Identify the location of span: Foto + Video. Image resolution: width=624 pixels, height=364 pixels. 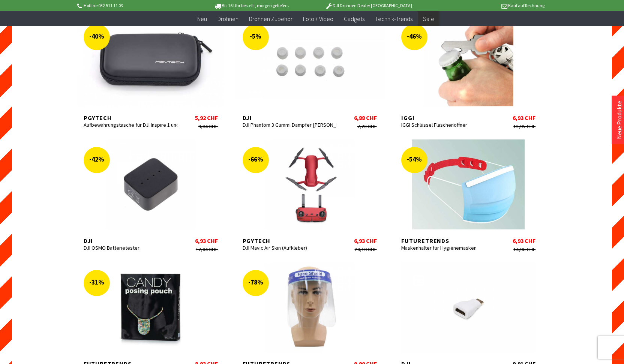
(318, 19).